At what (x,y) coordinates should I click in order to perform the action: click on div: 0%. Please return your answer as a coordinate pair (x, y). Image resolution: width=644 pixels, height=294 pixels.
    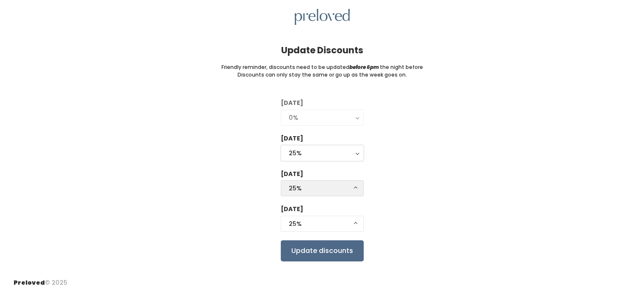
    Looking at the image, I should click on (322, 117).